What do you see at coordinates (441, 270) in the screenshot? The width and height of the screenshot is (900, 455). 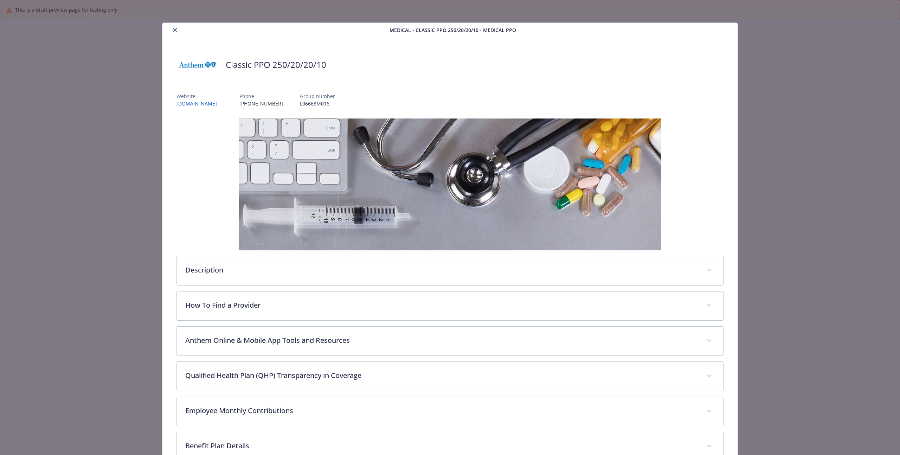 I see `p: Description` at bounding box center [441, 270].